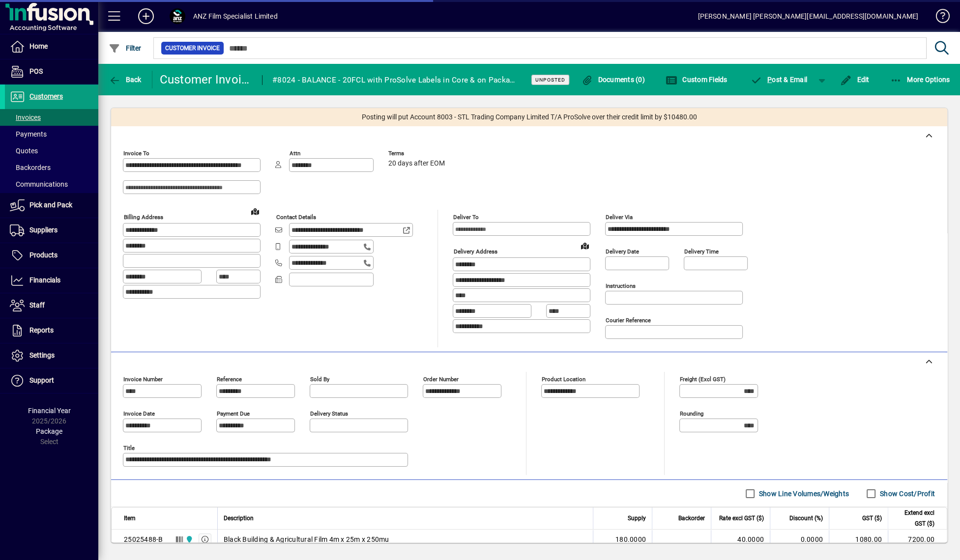 The height and width of the screenshot is (560, 960). I want to click on span: Extend excl GST ($), so click(914, 518).